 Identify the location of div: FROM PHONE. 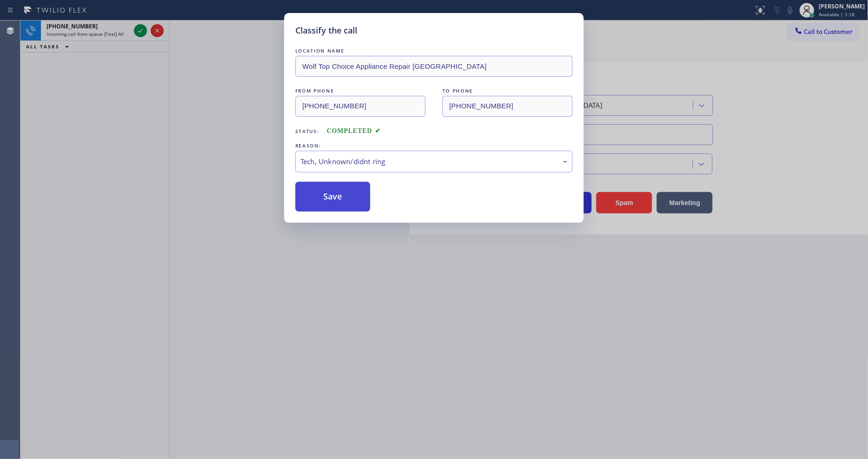
(361, 91).